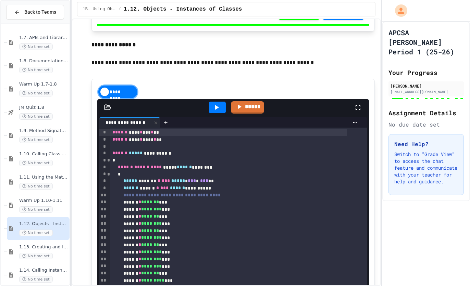 The width and height of the screenshot is (470, 286). What do you see at coordinates (40, 12) in the screenshot?
I see `span: Back to Teams` at bounding box center [40, 12].